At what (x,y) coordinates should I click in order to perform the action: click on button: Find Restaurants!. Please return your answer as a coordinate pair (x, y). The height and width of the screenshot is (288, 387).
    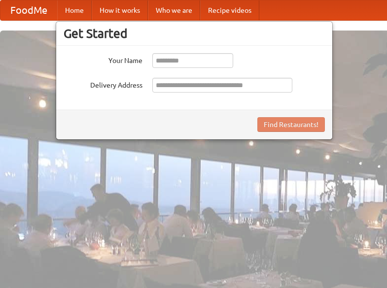
    Looking at the image, I should click on (291, 125).